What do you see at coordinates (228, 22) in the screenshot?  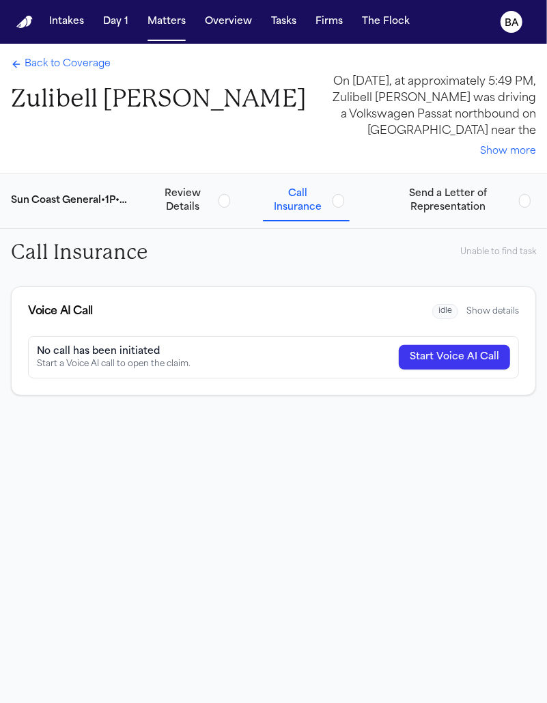 I see `button: Overview` at bounding box center [228, 22].